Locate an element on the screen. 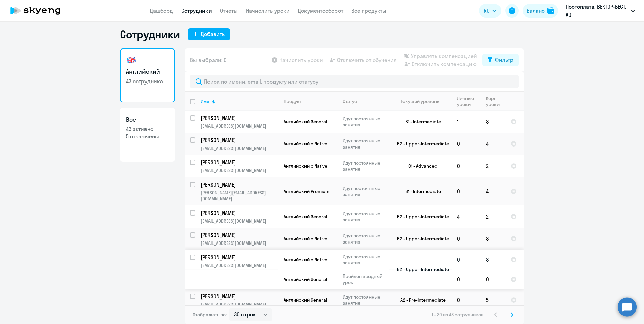  a: Все43 активно5 отключены is located at coordinates (148, 135).